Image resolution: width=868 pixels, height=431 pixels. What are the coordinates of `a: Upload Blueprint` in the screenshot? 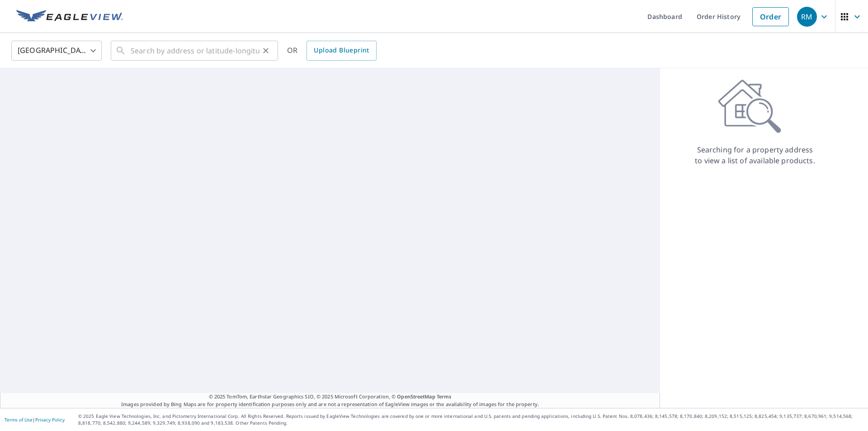 It's located at (342, 51).